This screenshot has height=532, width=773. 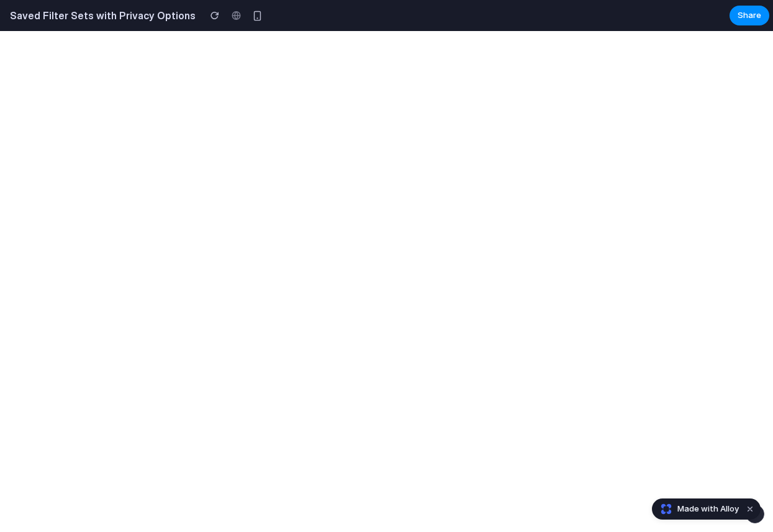 I want to click on button: Share, so click(x=749, y=15).